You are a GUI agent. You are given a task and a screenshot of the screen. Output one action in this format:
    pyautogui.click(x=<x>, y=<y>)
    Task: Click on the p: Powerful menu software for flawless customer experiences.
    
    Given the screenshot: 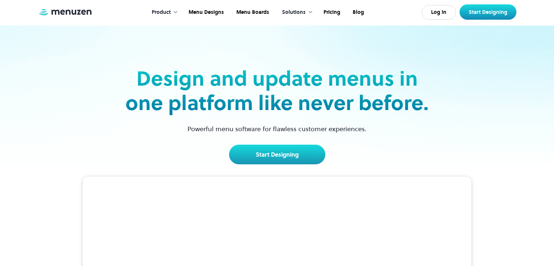 What is the action you would take?
    pyautogui.click(x=277, y=129)
    